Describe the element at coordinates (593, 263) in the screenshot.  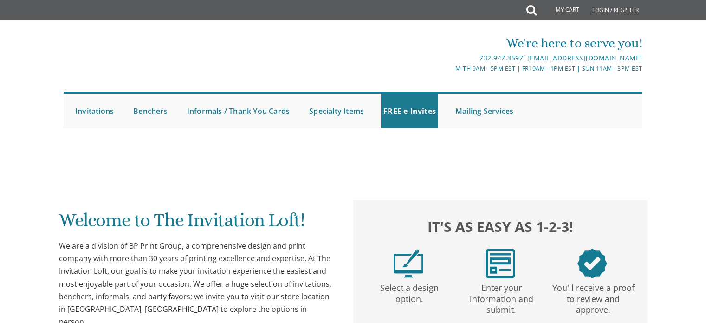
I see `img: step3.png` at that location.